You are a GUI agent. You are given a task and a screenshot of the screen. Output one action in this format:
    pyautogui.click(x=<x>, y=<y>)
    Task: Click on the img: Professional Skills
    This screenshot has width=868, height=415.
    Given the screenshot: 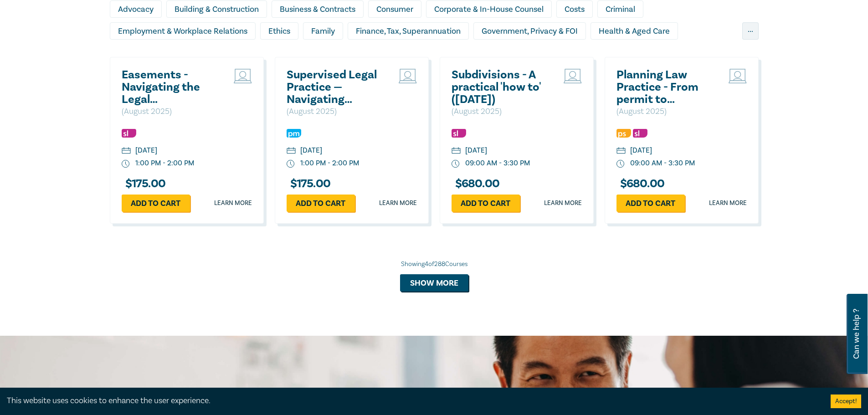 What is the action you would take?
    pyautogui.click(x=624, y=133)
    